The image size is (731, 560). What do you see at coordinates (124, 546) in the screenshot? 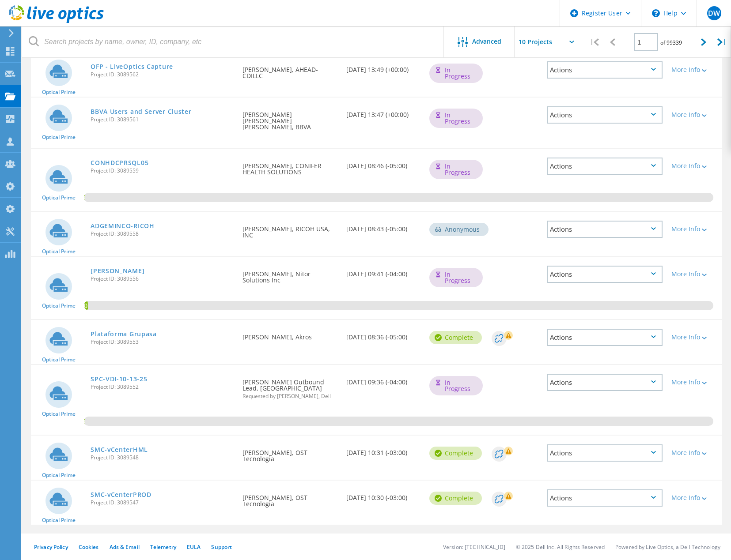
I see `a: Ads & Email` at bounding box center [124, 546].